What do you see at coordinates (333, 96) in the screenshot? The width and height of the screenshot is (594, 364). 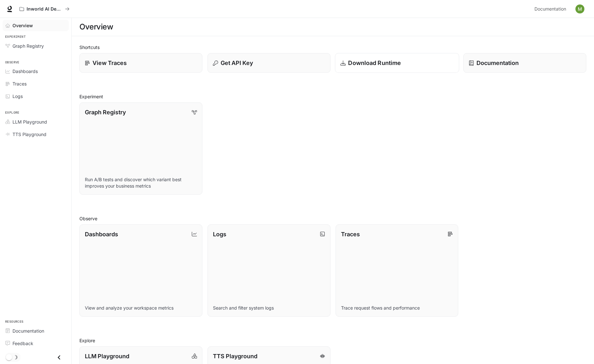 I see `h2: Experiment` at bounding box center [333, 96].